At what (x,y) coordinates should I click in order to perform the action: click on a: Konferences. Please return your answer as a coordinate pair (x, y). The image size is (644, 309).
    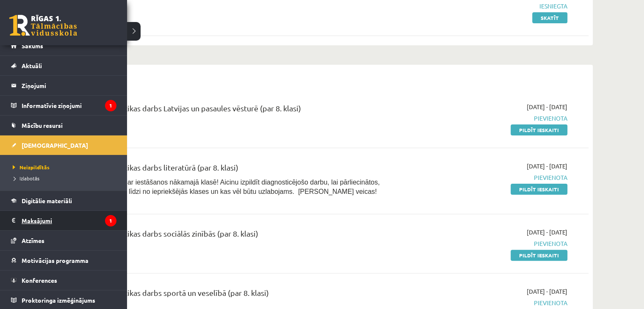
    Looking at the image, I should click on (63, 280).